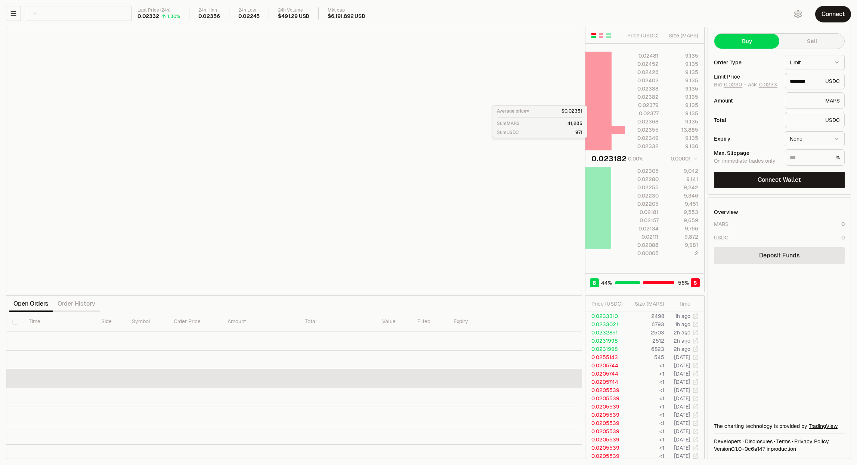 This screenshot has height=465, width=857. What do you see at coordinates (780, 180) in the screenshot?
I see `button: Connect Wallet` at bounding box center [780, 180].